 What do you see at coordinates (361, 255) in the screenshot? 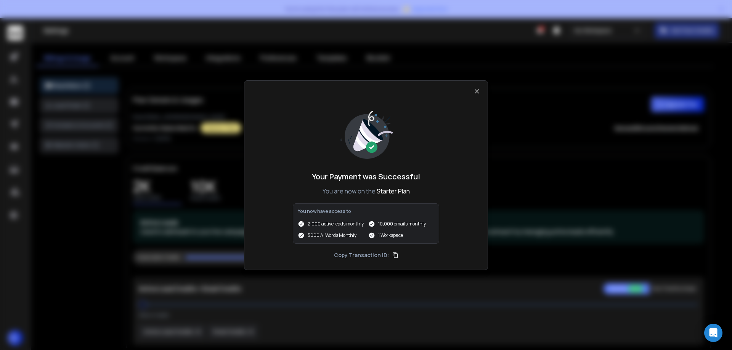
I see `p: Copy Transaction ID:` at bounding box center [361, 255].